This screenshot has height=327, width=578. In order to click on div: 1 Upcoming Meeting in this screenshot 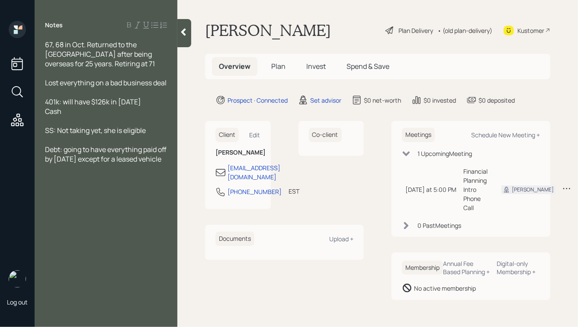, I will do `click(445, 153)`.